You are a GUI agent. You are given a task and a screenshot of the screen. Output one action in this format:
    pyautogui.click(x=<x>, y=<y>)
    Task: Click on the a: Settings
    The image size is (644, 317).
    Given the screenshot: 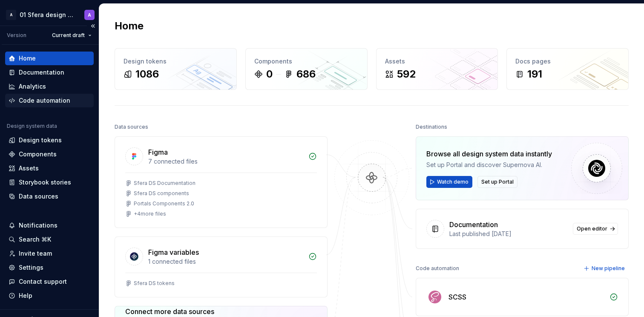 What is the action you would take?
    pyautogui.click(x=49, y=267)
    